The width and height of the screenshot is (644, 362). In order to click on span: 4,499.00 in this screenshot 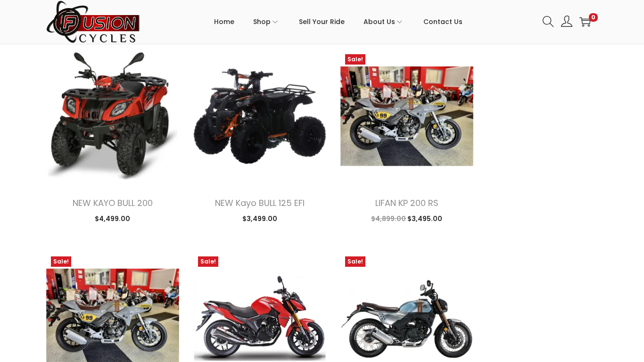, I will do `click(112, 218)`.